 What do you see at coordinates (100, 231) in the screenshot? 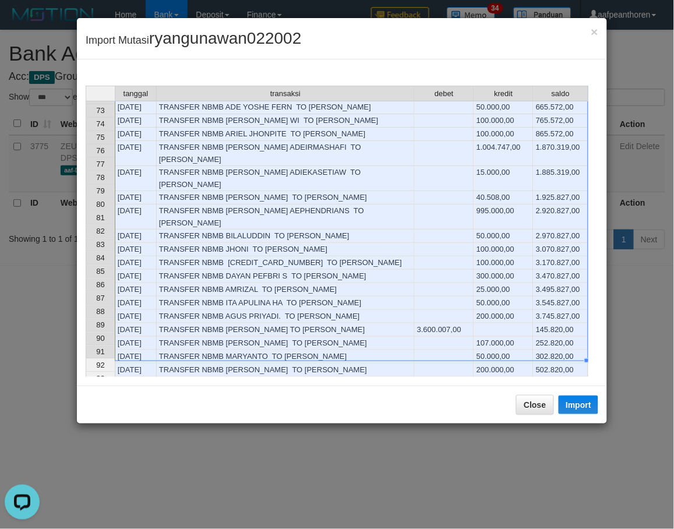
I see `span: 82` at bounding box center [100, 231].